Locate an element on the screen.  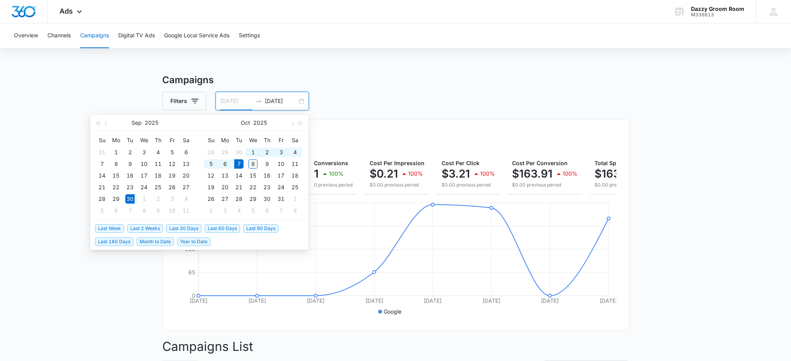
td: 2025-11-03 is located at coordinates (225, 211).